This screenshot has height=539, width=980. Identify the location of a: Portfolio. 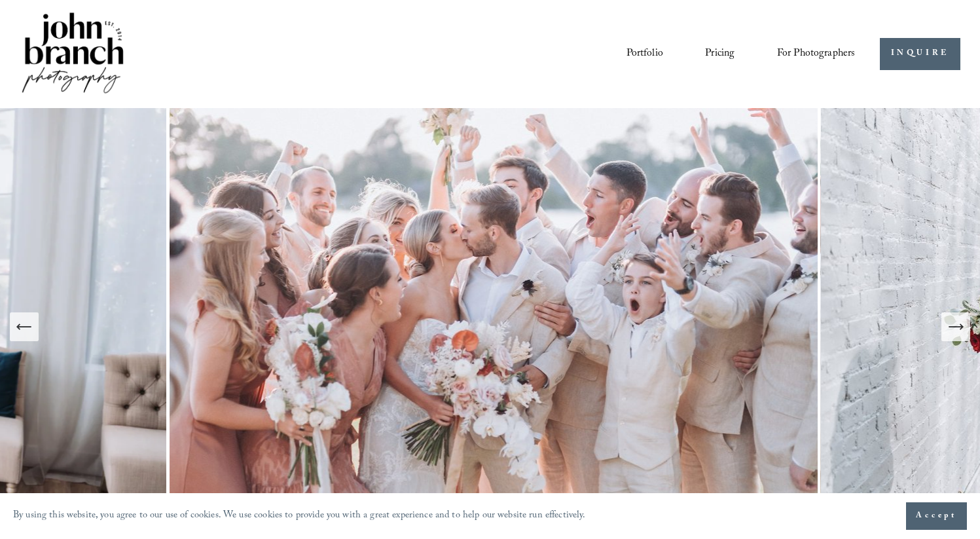
(645, 54).